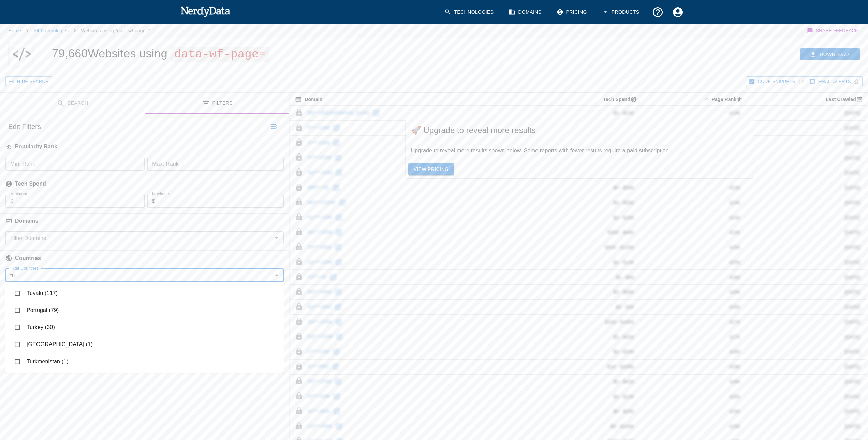  Describe the element at coordinates (725, 99) in the screenshot. I see `span: A page popularity ranking based on a domain's backlinks. Smaller numbers signal more popular doma...` at that location.